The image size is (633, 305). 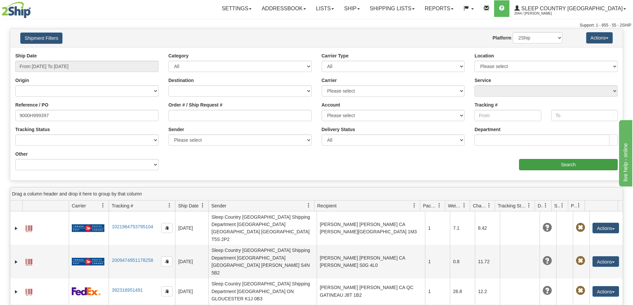 What do you see at coordinates (169, 206) in the screenshot?
I see `a: Tracking # filter column settings` at bounding box center [169, 206].